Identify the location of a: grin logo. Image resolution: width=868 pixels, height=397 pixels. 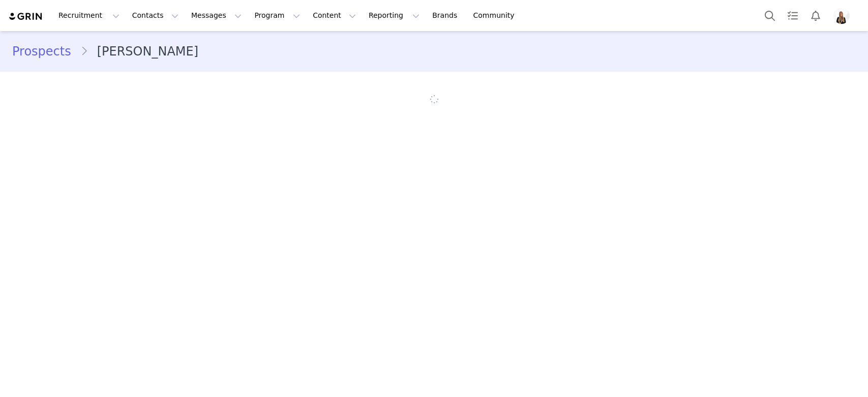
(26, 16).